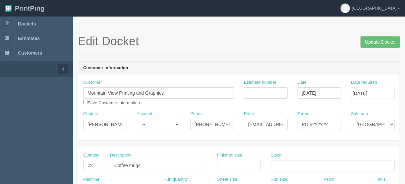  Describe the element at coordinates (329, 180) in the screenshot. I see `label: Proof` at that location.